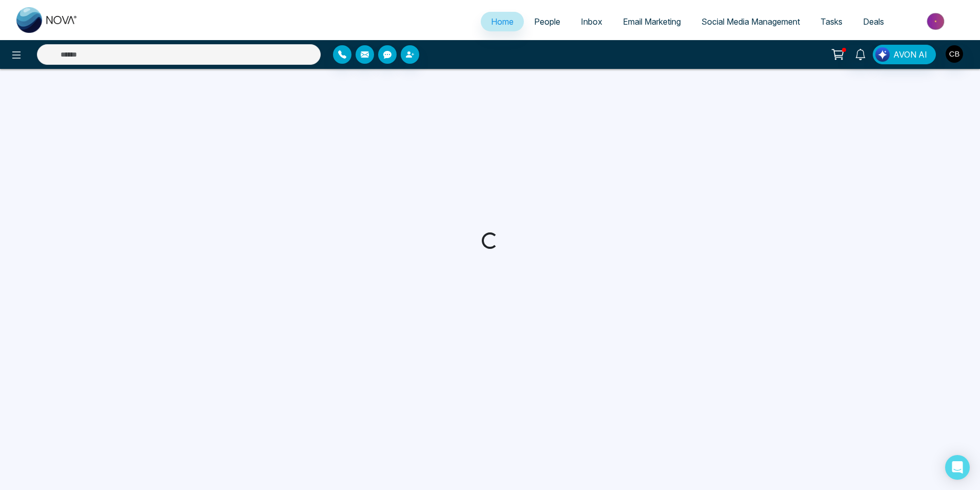  Describe the element at coordinates (905, 54) in the screenshot. I see `button: AVON AI` at that location.